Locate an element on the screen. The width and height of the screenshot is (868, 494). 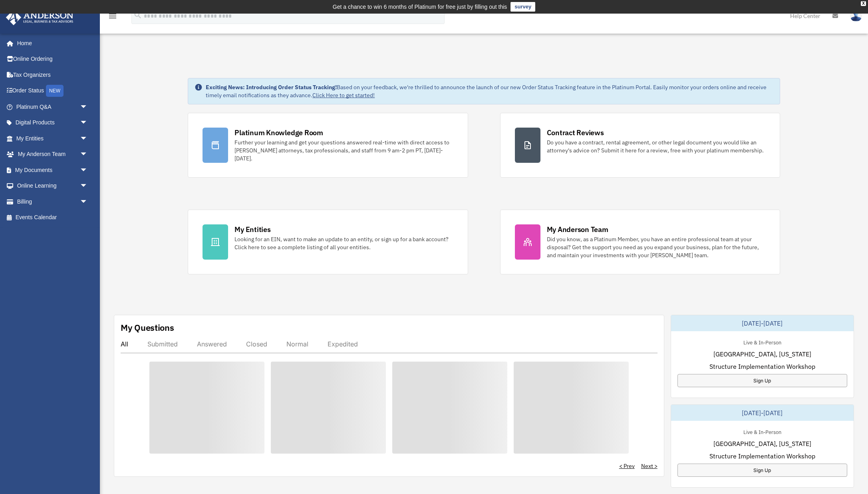
div: Normal is located at coordinates (298, 344).